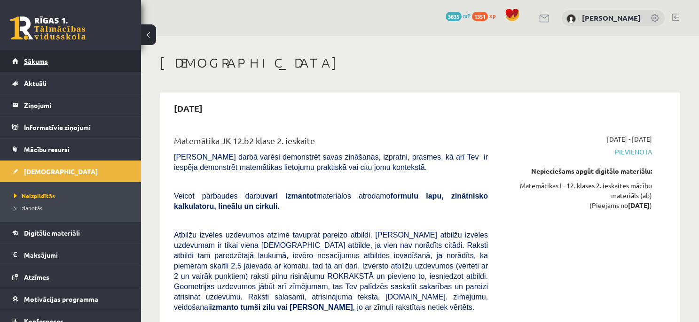 The width and height of the screenshot is (699, 322). I want to click on img: Amanda Lorberga, so click(571, 19).